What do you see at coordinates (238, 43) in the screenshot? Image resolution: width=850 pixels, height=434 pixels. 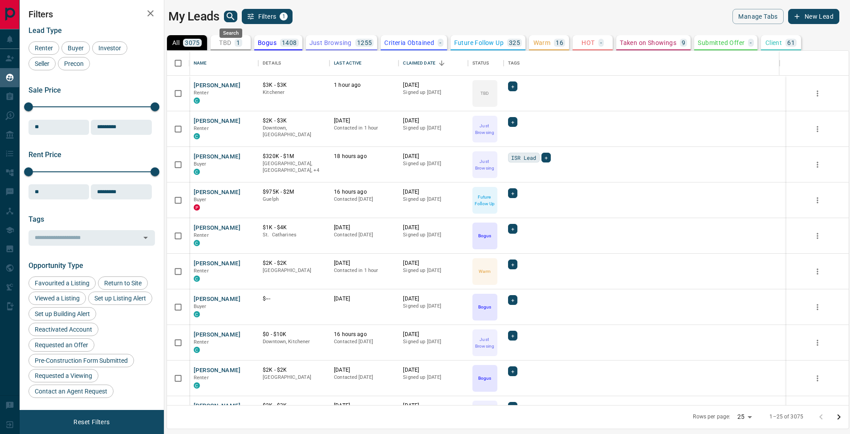 I see `p: 1` at bounding box center [238, 43].